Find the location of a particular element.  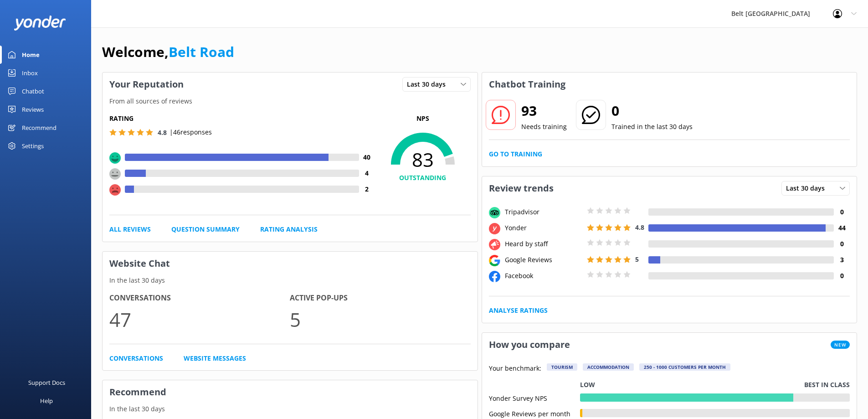

h4: 40 is located at coordinates (367, 157).